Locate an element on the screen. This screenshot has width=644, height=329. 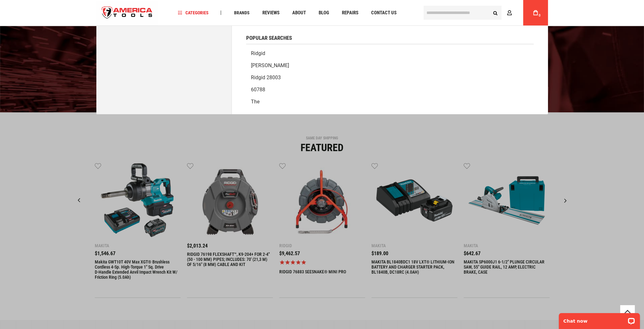
p: Chat now is located at coordinates (41, 12).